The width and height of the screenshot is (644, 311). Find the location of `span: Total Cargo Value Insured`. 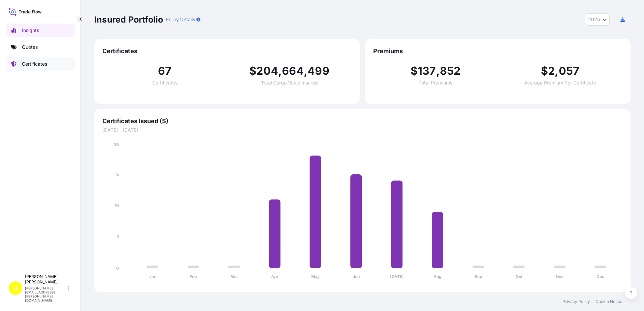

span: Total Cargo Value Insured is located at coordinates (290, 83).